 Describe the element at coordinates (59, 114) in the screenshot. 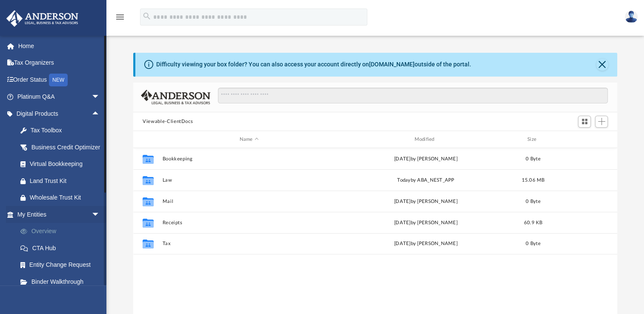

I see `a: Digital Productsarrow_drop_up` at that location.